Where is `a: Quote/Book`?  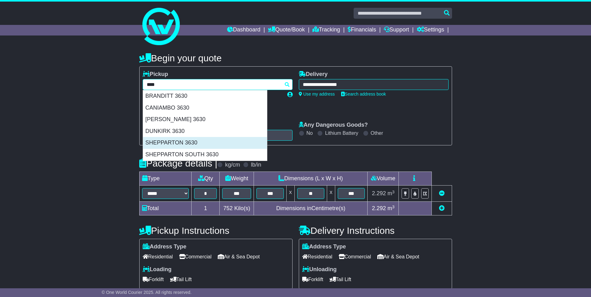
a: Quote/Book is located at coordinates (286, 30).